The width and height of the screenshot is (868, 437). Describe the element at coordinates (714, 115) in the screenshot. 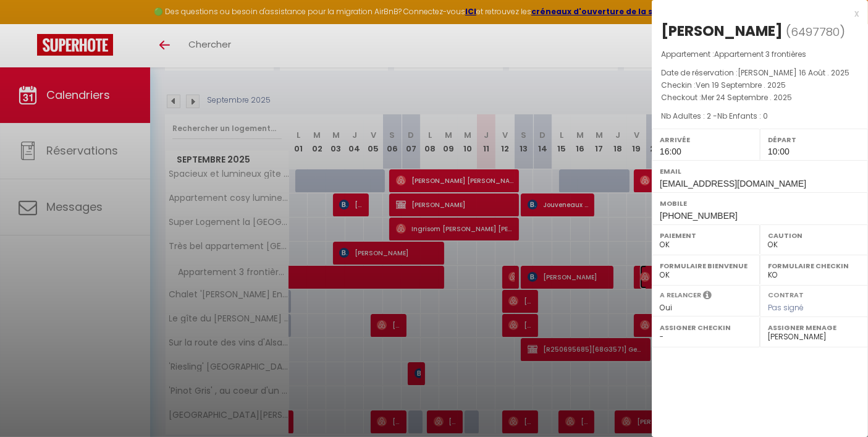

I see `span: Nb Adultes : 2 -` at that location.